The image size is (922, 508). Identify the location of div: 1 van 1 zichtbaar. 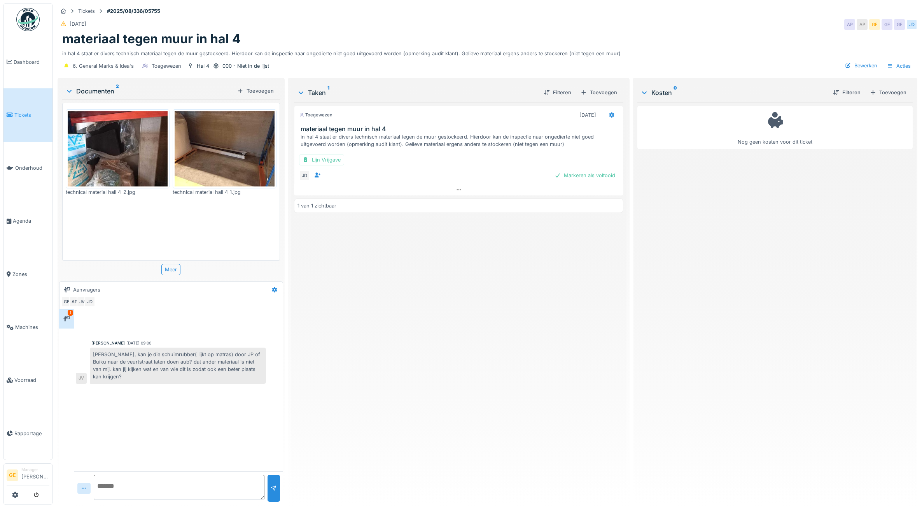
(317, 205).